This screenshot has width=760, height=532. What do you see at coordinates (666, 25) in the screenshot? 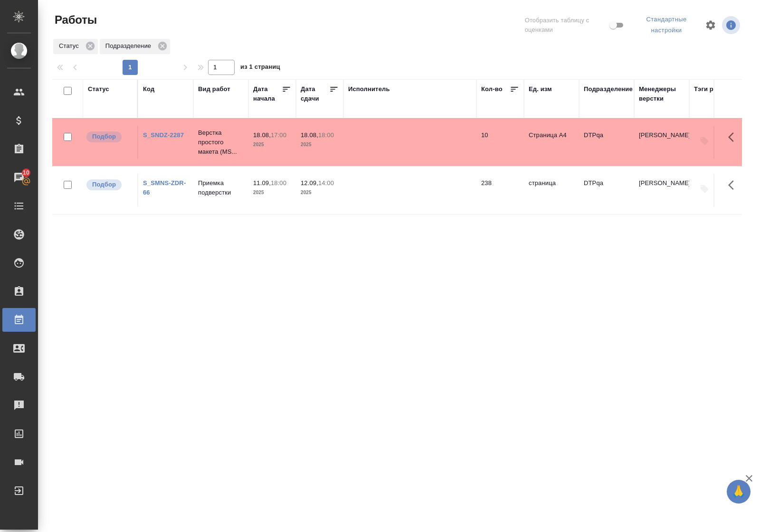
I see `div: split button` at bounding box center [666, 25].